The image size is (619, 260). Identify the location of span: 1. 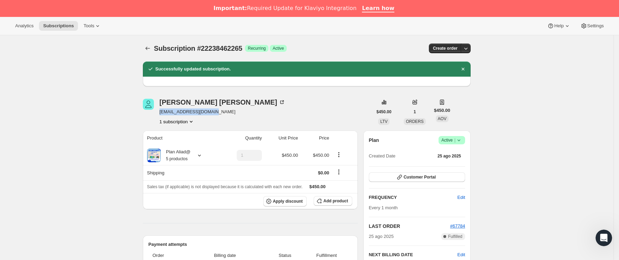
(415, 112).